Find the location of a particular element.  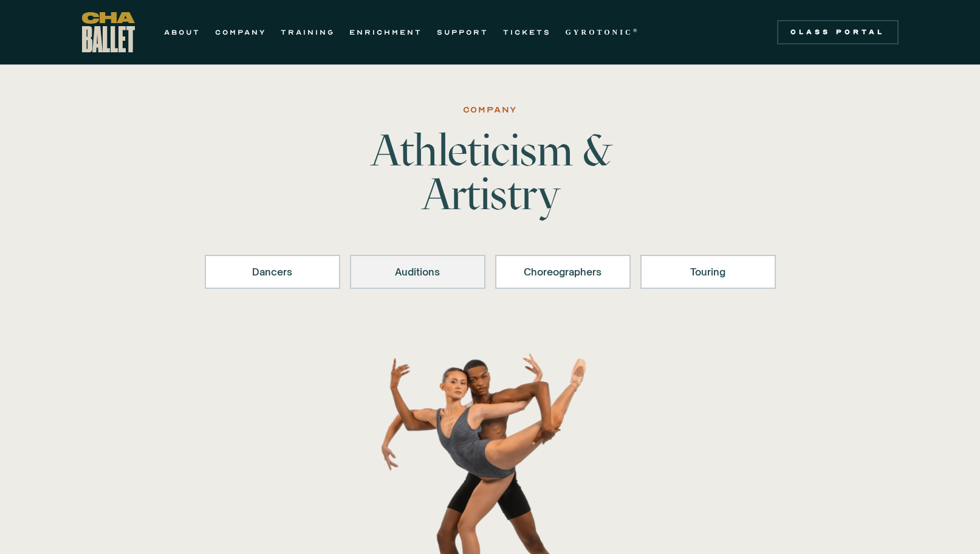

a: ENRICHMENT is located at coordinates (386, 32).